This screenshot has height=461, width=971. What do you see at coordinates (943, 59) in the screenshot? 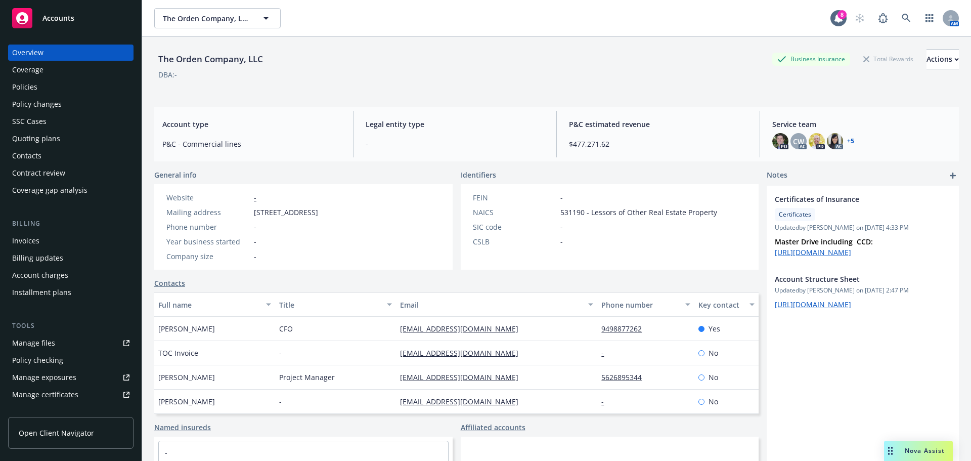
I see `button: Actions` at bounding box center [943, 59].